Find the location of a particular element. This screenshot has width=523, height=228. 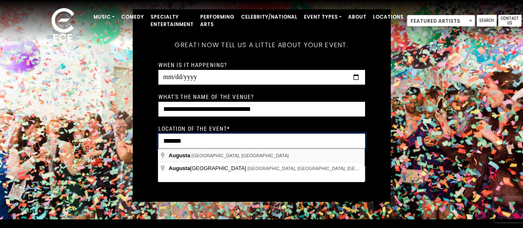

span: Featured Artists is located at coordinates (440, 21).